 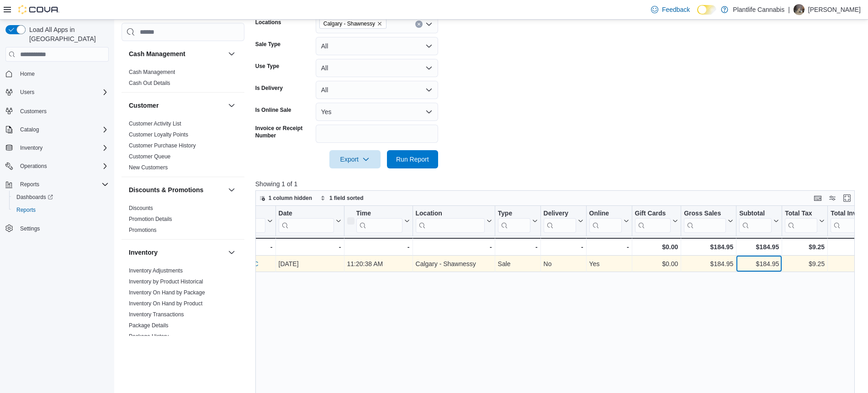 I want to click on h3: Discounts & Promotions, so click(x=166, y=190).